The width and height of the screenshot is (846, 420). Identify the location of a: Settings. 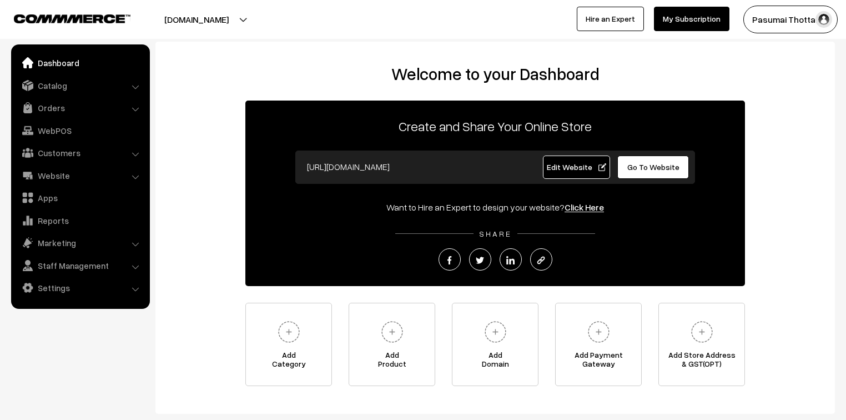
(80, 287).